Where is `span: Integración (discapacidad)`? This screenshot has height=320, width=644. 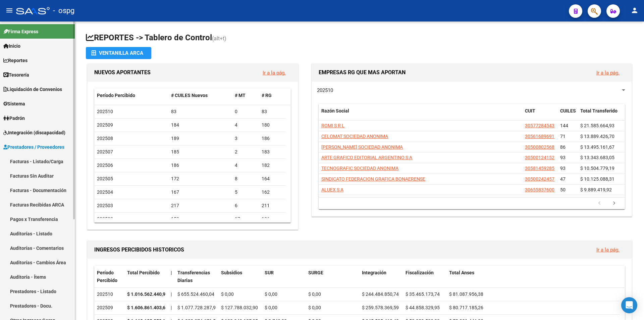 span: Integración (discapacidad) is located at coordinates (34, 133).